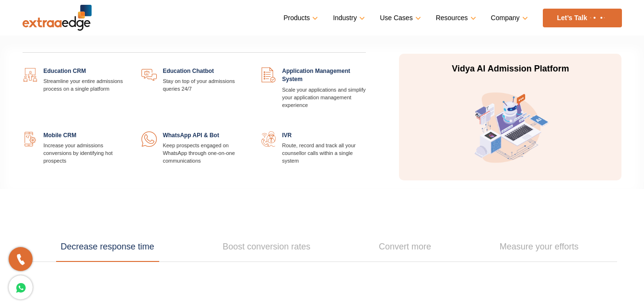  I want to click on a: Boost conversion rates, so click(266, 247).